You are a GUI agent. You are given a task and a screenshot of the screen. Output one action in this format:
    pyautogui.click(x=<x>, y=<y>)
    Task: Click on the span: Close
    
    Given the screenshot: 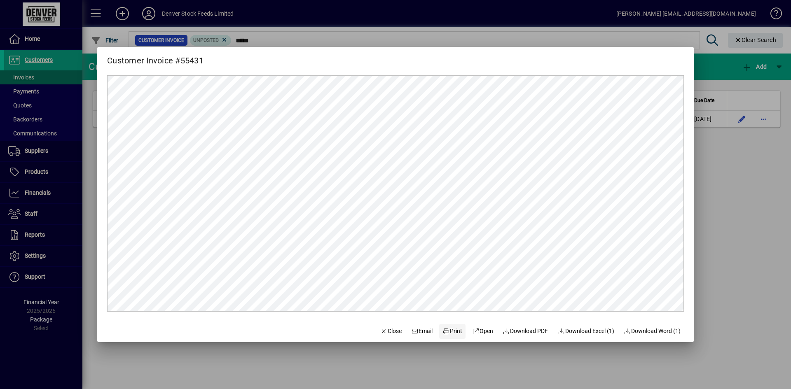 What is the action you would take?
    pyautogui.click(x=391, y=331)
    